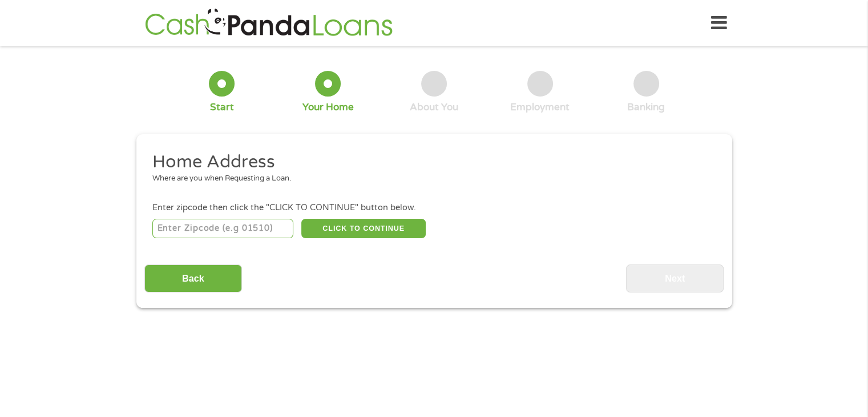 The width and height of the screenshot is (868, 417). Describe the element at coordinates (363, 228) in the screenshot. I see `button: CLICK TO CONTINUE` at that location.